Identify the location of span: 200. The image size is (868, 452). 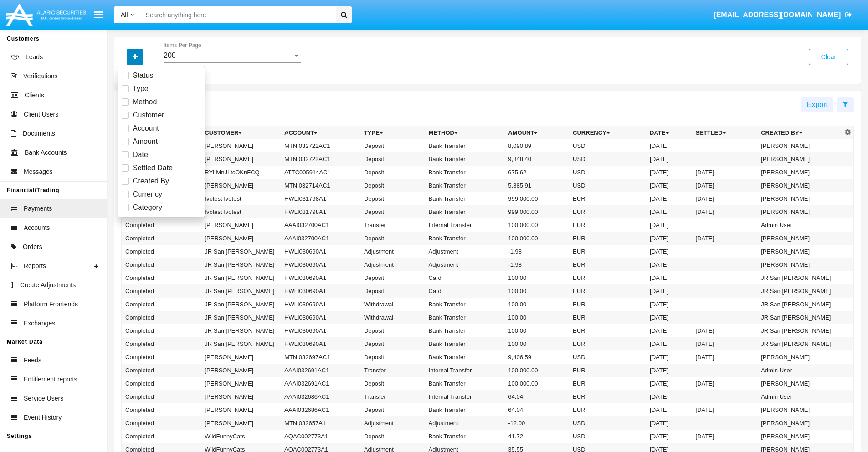
(170, 55).